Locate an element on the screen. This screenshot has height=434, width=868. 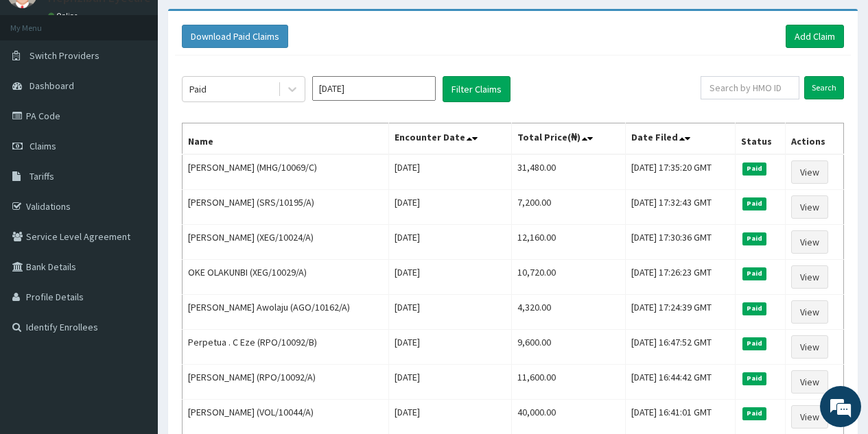
th: Status is located at coordinates (760, 139).